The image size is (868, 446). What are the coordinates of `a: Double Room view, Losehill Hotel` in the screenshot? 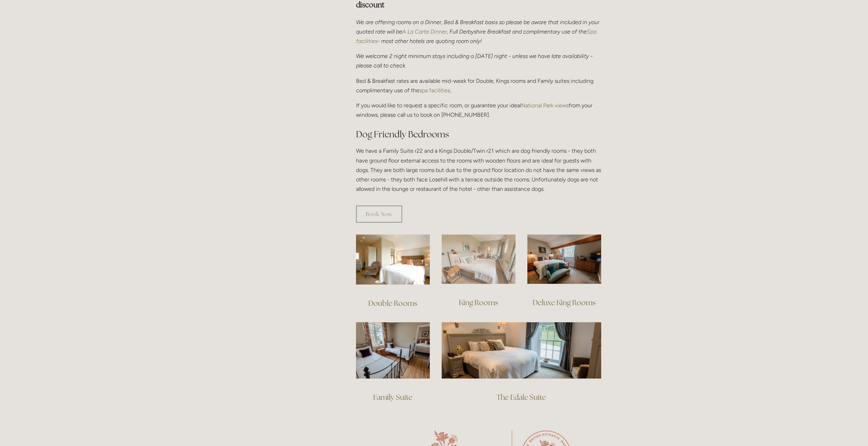 It's located at (392, 259).